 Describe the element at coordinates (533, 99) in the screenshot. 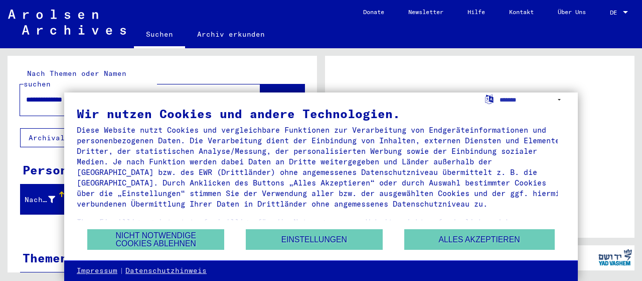

I see `select: Sprache auswählen` at that location.